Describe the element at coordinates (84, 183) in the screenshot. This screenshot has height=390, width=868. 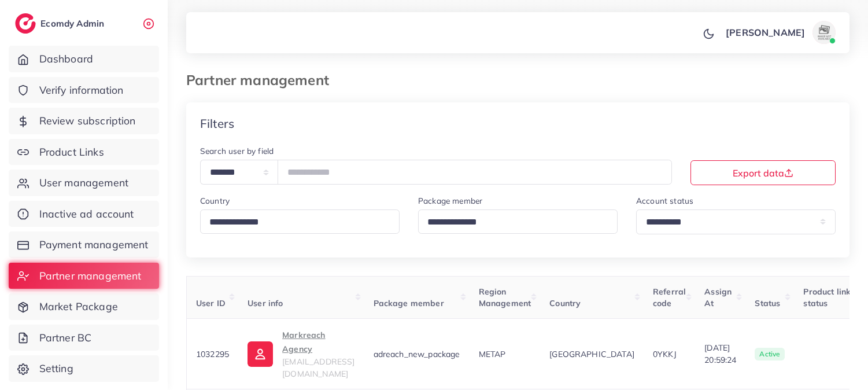
I see `a: User management` at that location.